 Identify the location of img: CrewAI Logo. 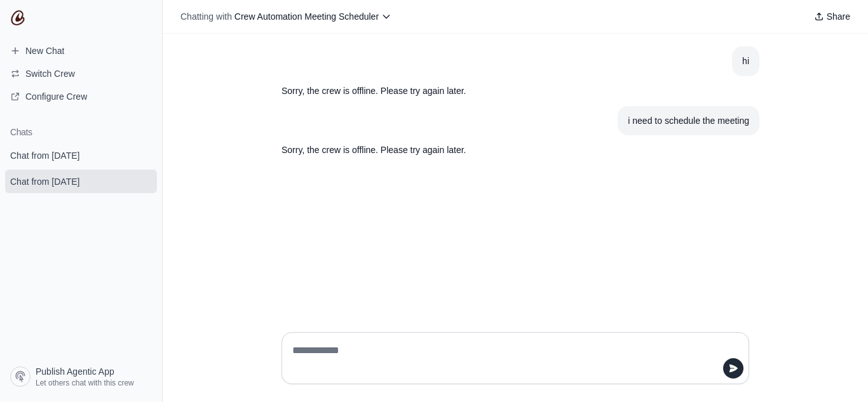
(18, 18).